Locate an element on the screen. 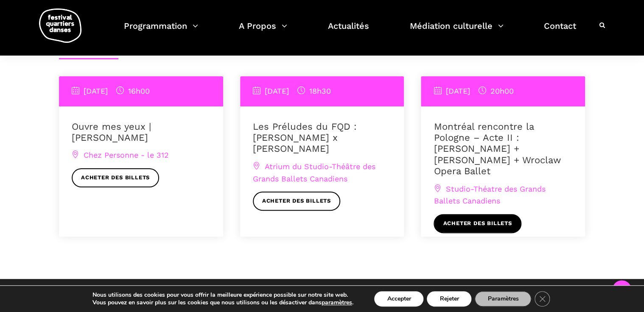  a: Programmation is located at coordinates (161, 31).